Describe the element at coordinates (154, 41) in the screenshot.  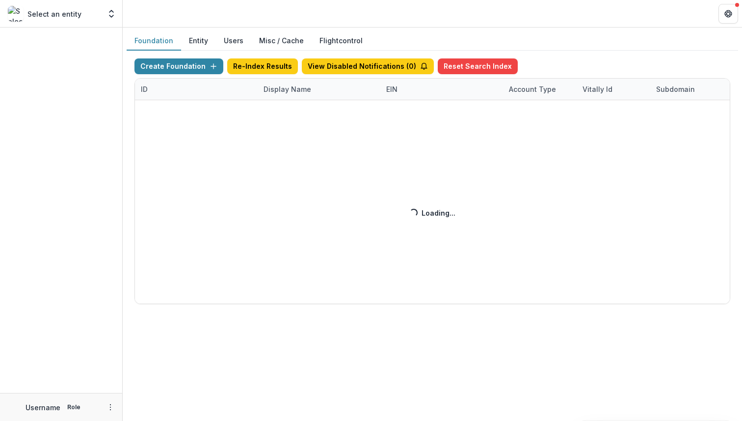
I see `button: Foundation` at that location.